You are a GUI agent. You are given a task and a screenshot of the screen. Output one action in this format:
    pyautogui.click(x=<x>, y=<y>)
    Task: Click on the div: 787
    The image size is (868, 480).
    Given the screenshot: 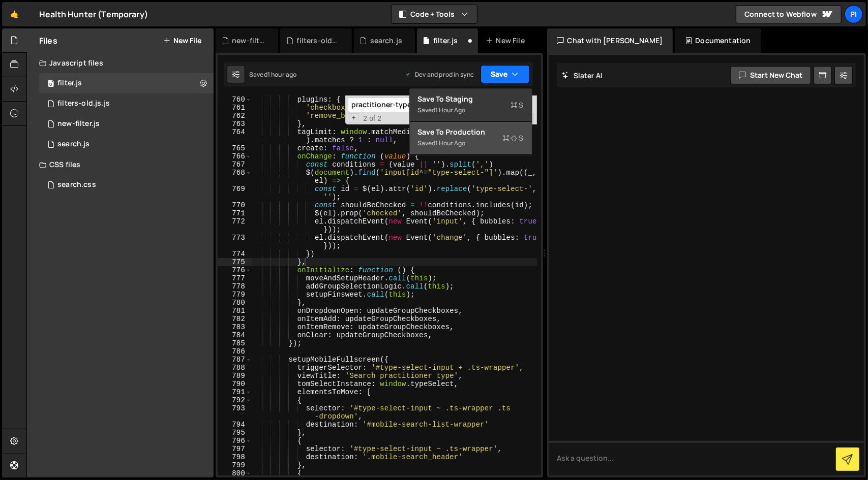 What is the action you would take?
    pyautogui.click(x=234, y=360)
    